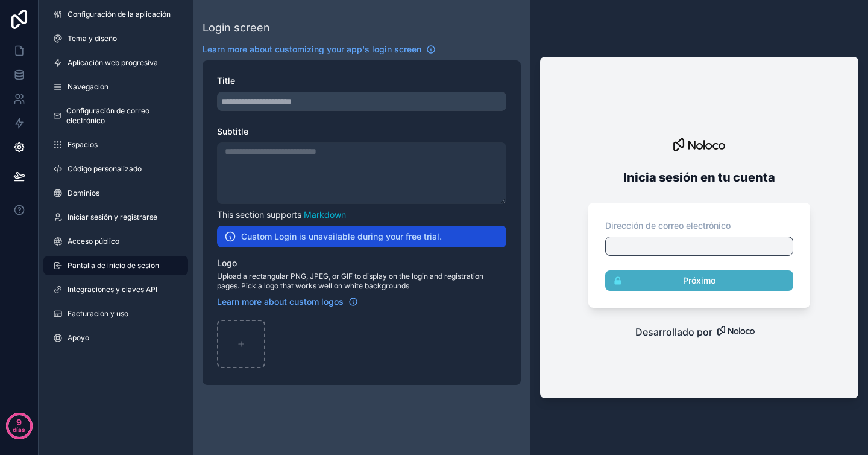 This screenshot has width=868, height=455. I want to click on a: Integraciones y claves API, so click(115, 290).